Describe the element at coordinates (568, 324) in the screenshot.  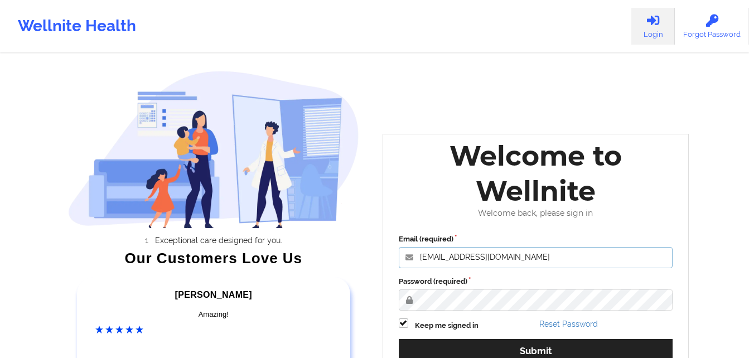
I see `a: Reset Password` at that location.